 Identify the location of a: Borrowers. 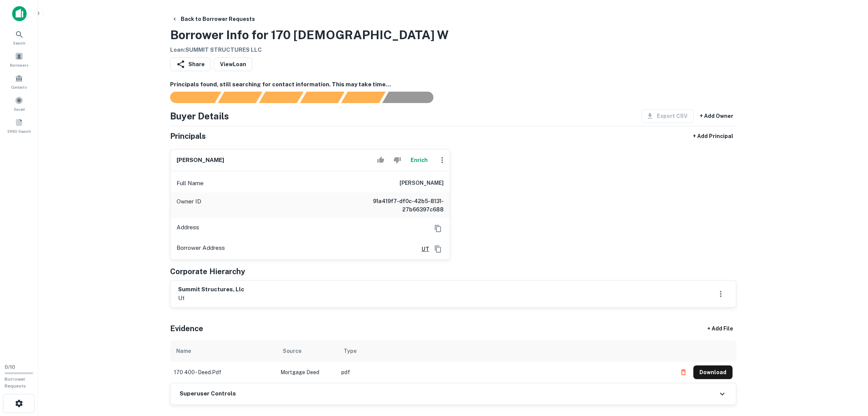
(19, 59).